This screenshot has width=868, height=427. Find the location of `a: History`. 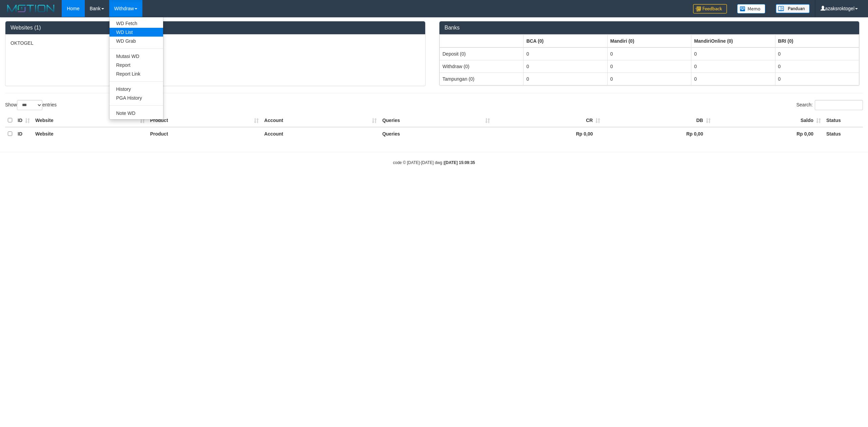

a: History is located at coordinates (136, 89).